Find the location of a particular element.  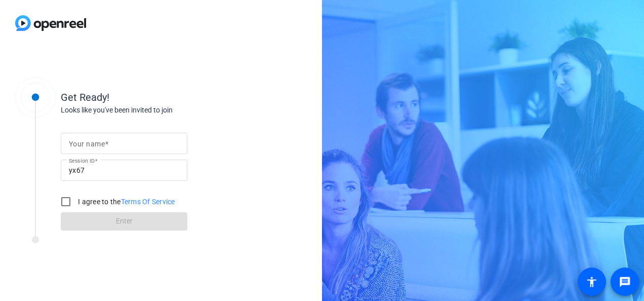

mat-label: Your name is located at coordinates (87, 144).